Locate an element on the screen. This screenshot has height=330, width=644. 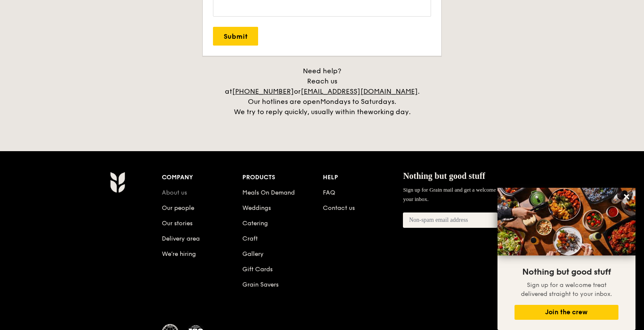
a: Weddings is located at coordinates (257, 208).